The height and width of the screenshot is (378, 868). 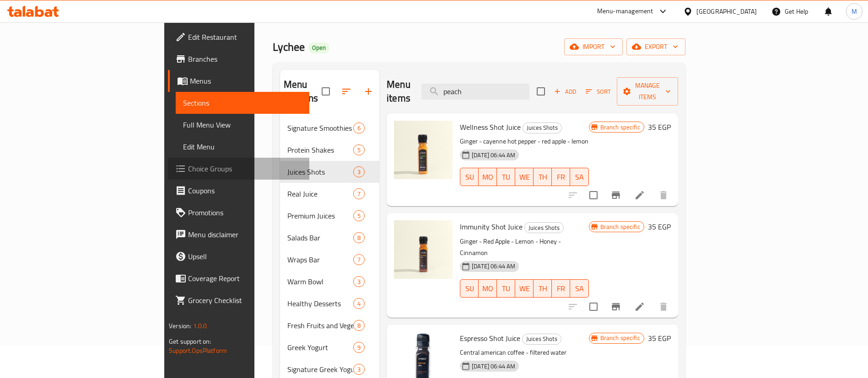 What do you see at coordinates (245, 301) in the screenshot?
I see `span: Grocery Checklist` at bounding box center [245, 301].